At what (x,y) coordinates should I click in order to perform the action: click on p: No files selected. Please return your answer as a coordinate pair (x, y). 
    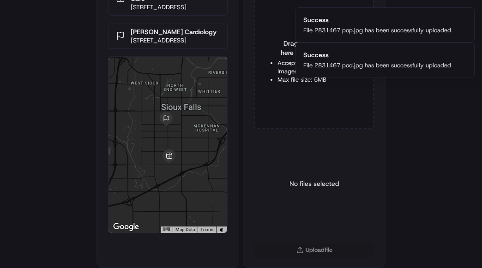
    Looking at the image, I should click on (314, 184).